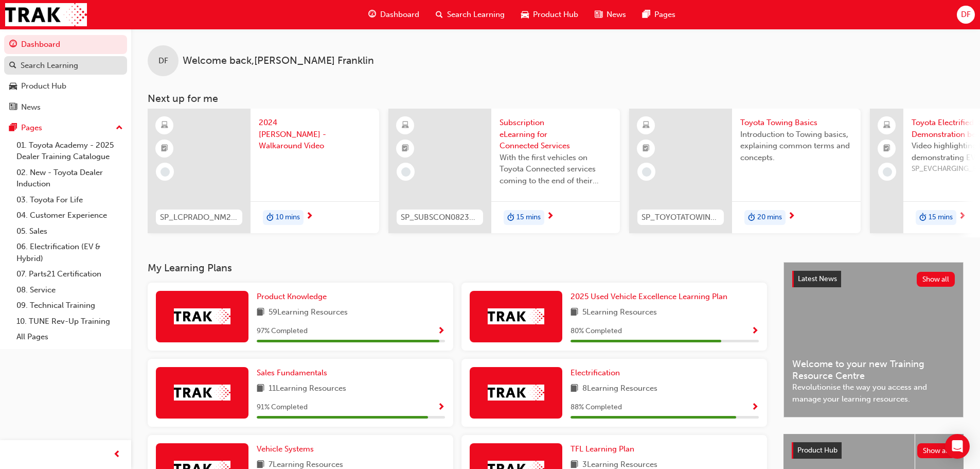 The image size is (980, 469). I want to click on span: Welcome to your new Training Resource Centre, so click(873, 369).